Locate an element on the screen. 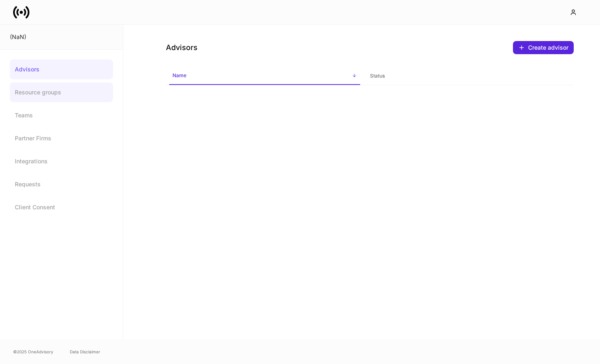 This screenshot has height=364, width=600. div: Create advisor is located at coordinates (549, 48).